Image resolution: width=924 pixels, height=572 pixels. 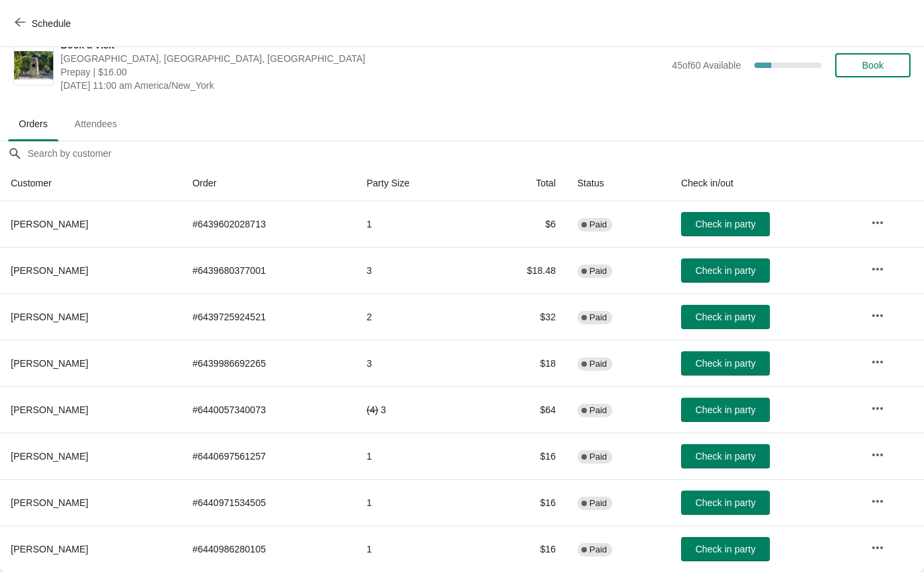 I want to click on td: # 6439725924521, so click(x=269, y=317).